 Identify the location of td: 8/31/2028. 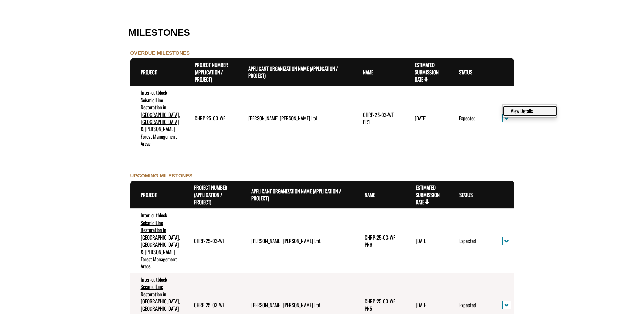
(427, 241).